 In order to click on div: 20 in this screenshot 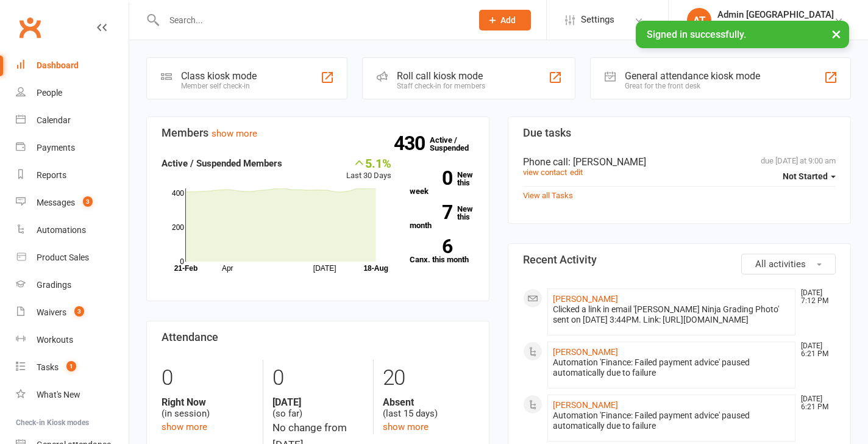, I will do `click(429, 377)`.